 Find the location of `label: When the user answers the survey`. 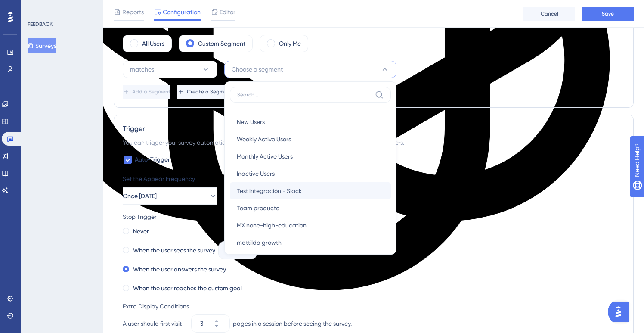

label: When the user answers the survey is located at coordinates (180, 269).